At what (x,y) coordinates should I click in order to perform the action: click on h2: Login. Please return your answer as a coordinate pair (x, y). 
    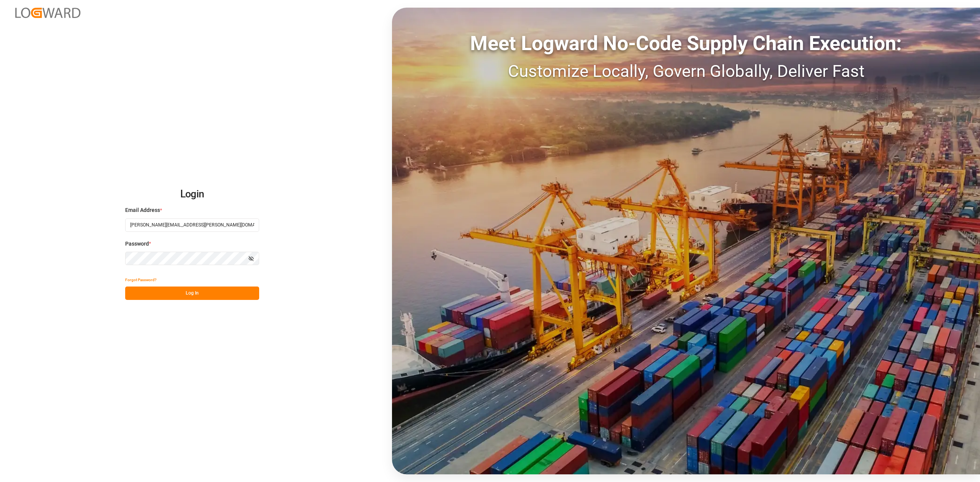
    Looking at the image, I should click on (192, 195).